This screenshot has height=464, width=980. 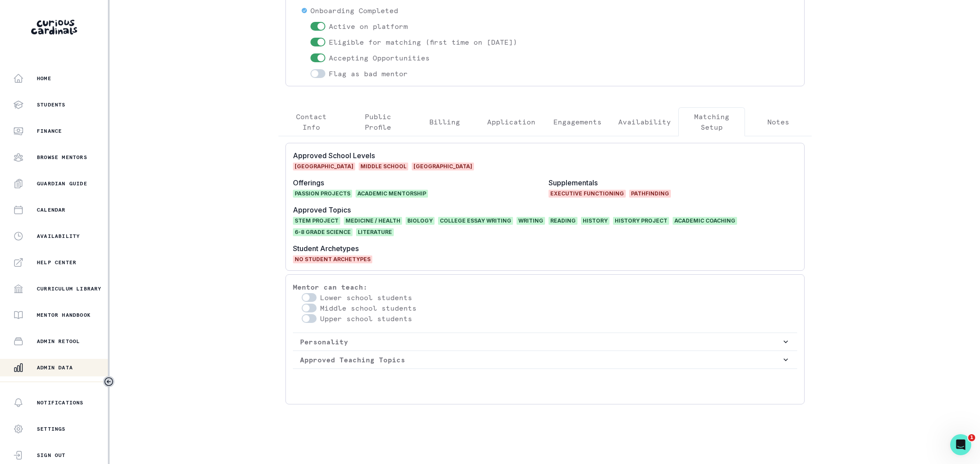 What do you see at coordinates (380, 58) in the screenshot?
I see `p: Accepting Opportunities` at bounding box center [380, 58].